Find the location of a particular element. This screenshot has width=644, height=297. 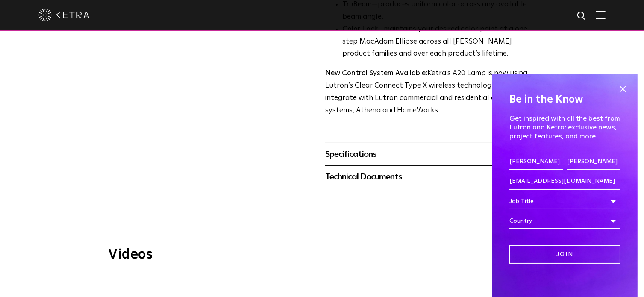

div: Country is located at coordinates (565, 221).